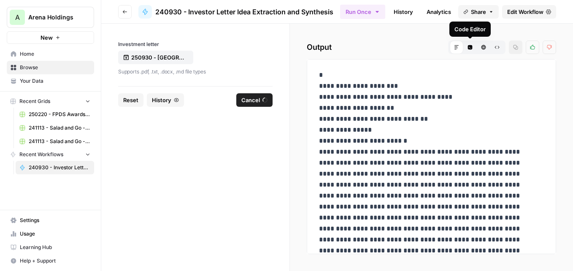 The height and width of the screenshot is (271, 573). I want to click on a: History, so click(404, 12).